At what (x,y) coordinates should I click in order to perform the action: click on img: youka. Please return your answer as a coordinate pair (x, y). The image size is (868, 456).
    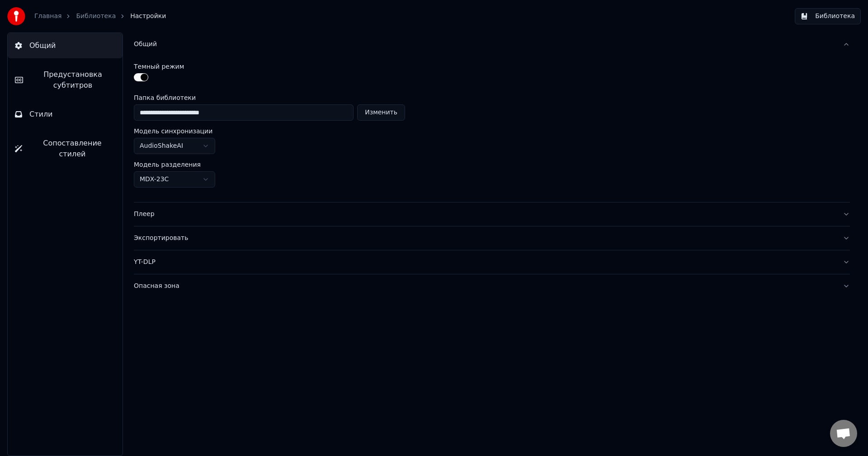
    Looking at the image, I should click on (16, 16).